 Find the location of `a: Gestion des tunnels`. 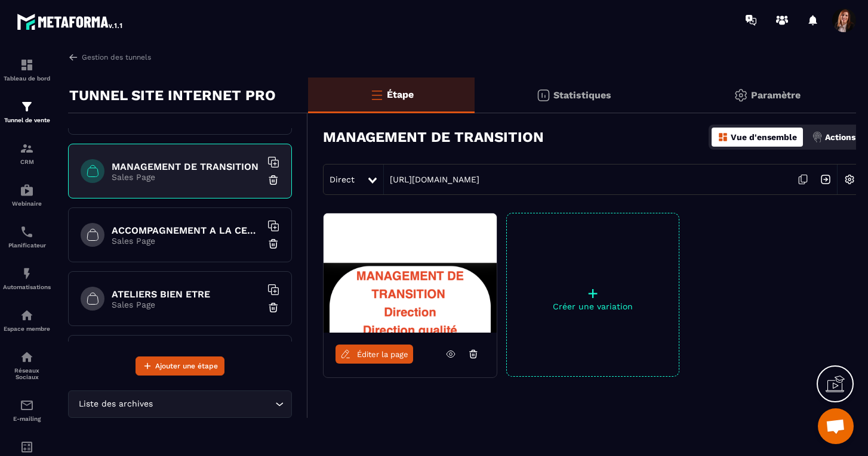

a: Gestion des tunnels is located at coordinates (109, 57).